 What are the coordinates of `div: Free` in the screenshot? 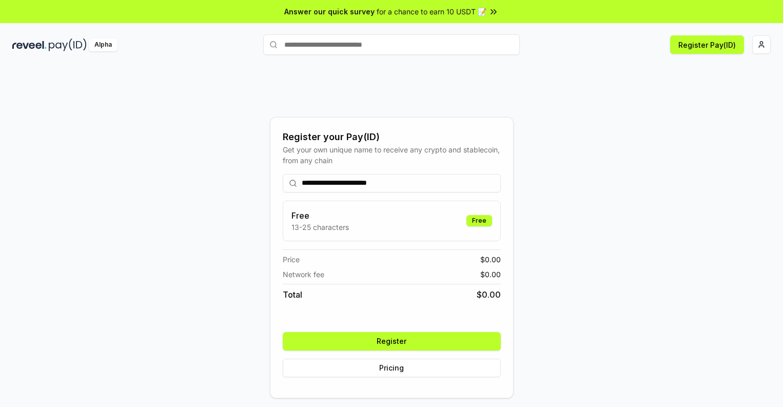 It's located at (479, 221).